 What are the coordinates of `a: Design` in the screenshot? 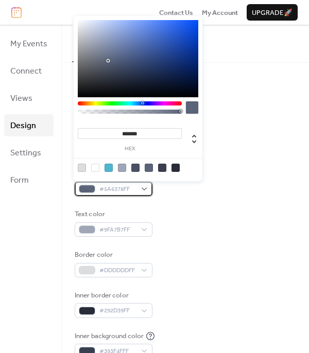 It's located at (29, 125).